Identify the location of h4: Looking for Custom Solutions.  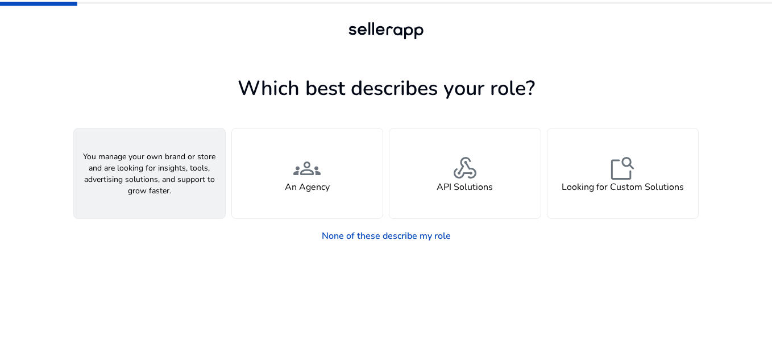
(623, 187).